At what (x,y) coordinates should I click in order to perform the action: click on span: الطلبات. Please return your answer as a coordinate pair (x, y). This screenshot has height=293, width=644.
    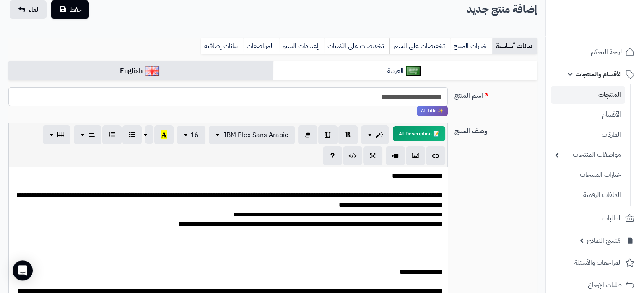
    Looking at the image, I should click on (612, 218).